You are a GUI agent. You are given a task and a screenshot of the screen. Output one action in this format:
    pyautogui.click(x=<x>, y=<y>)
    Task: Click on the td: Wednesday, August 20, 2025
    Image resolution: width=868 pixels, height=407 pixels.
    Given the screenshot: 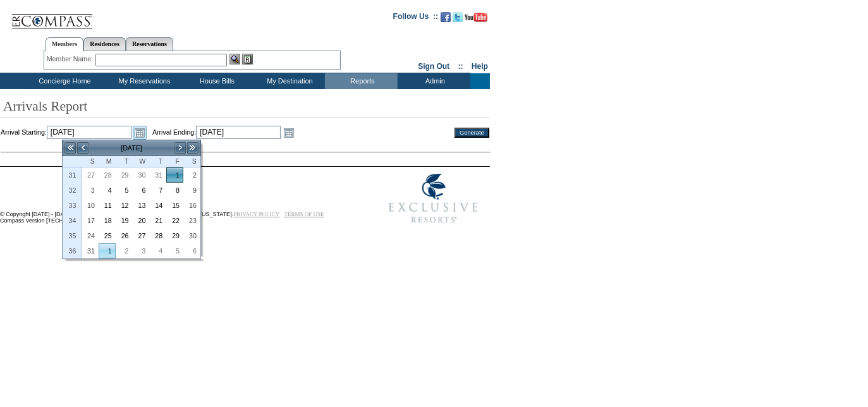 What is the action you would take?
    pyautogui.click(x=141, y=221)
    